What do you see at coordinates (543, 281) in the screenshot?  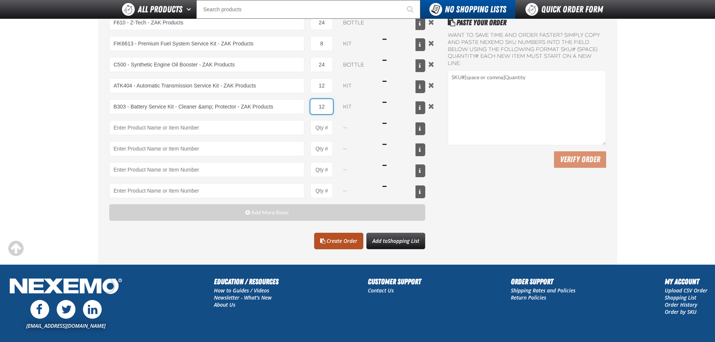 I see `h2: Order Support` at bounding box center [543, 281].